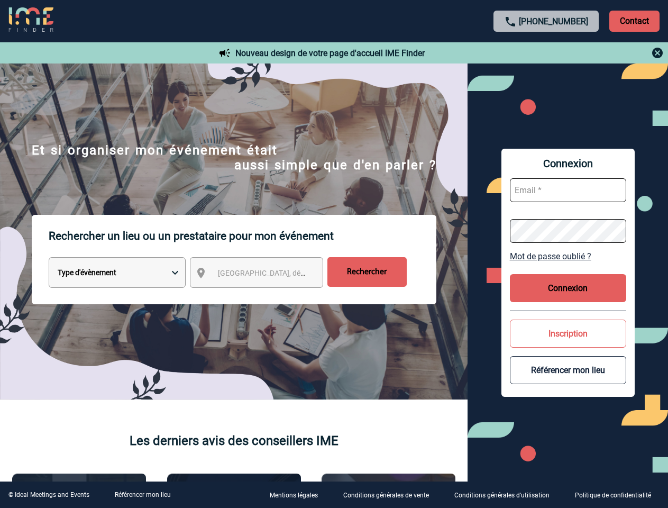  I want to click on p: Conditions générales de vente, so click(386, 496).